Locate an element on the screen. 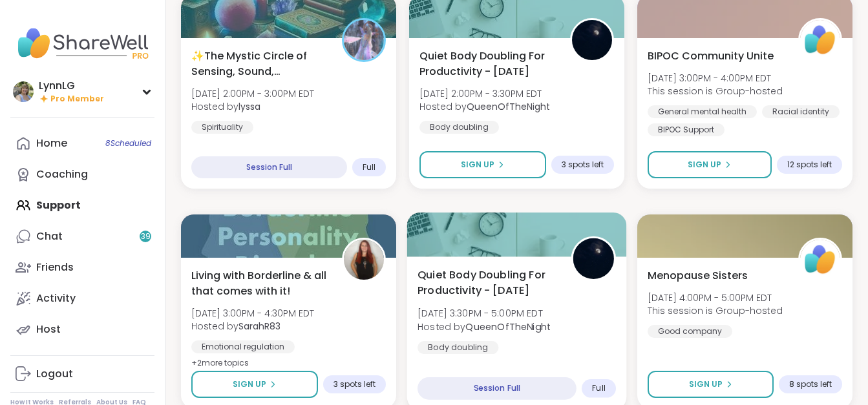 The width and height of the screenshot is (868, 405). a: Coaching is located at coordinates (82, 174).